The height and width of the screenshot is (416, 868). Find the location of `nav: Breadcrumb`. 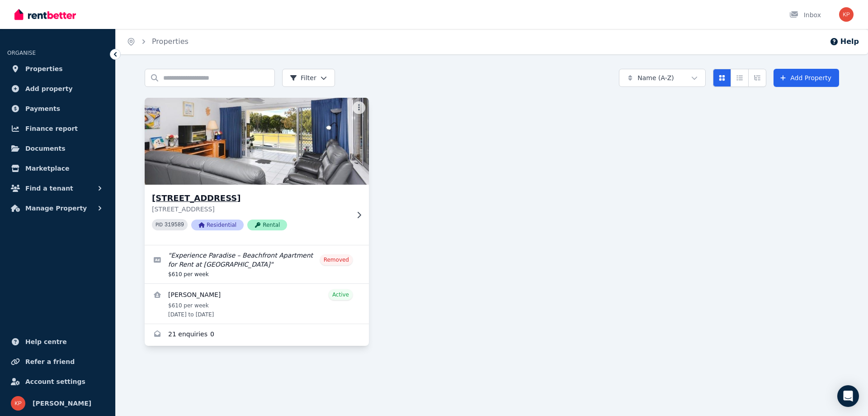

nav: Breadcrumb is located at coordinates (157, 41).